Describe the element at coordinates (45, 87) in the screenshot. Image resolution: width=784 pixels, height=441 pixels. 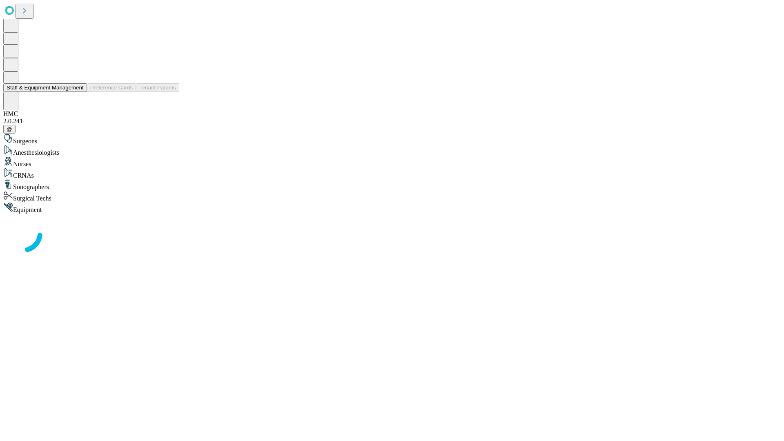
I see `button: Staff & Equipment Management` at that location.